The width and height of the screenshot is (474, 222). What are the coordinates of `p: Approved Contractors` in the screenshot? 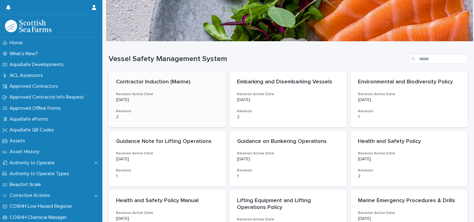 It's located at (35, 86).